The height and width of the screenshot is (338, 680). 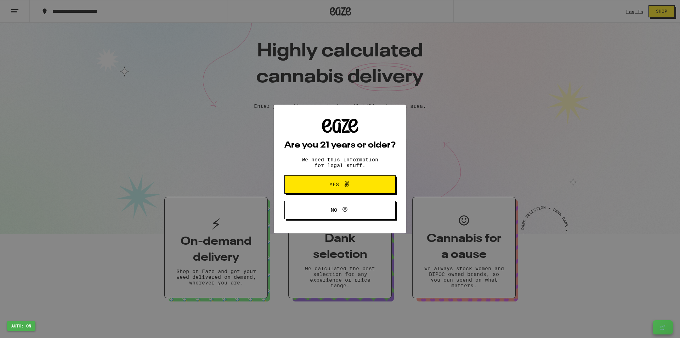 I want to click on p: We need this information for legal stuff., so click(x=340, y=162).